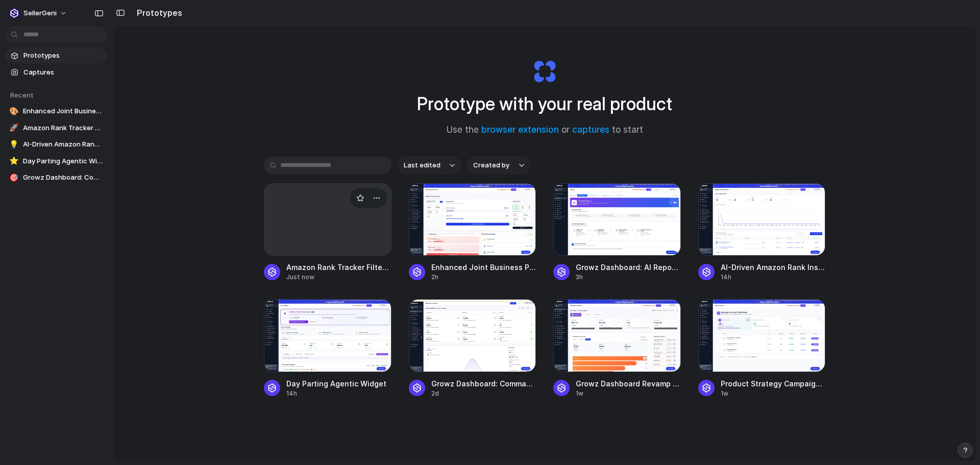  Describe the element at coordinates (762, 348) in the screenshot. I see `a: Product Strategy Campaign OverviewProduct Strategy Campaign Overview1w` at that location.